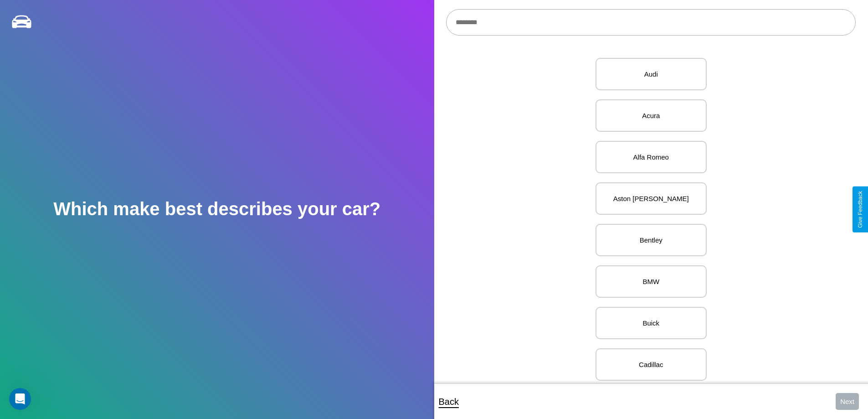  What do you see at coordinates (651, 364) in the screenshot?
I see `p: Cadillac` at bounding box center [651, 364].